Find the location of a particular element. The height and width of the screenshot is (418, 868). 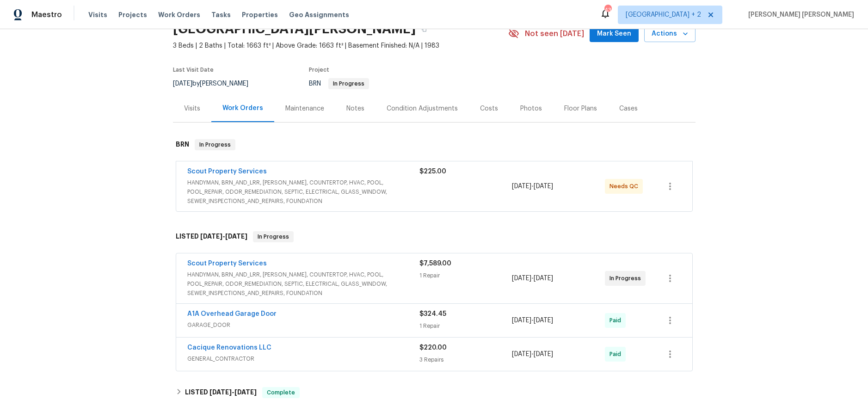

div: Photos is located at coordinates (531, 109).